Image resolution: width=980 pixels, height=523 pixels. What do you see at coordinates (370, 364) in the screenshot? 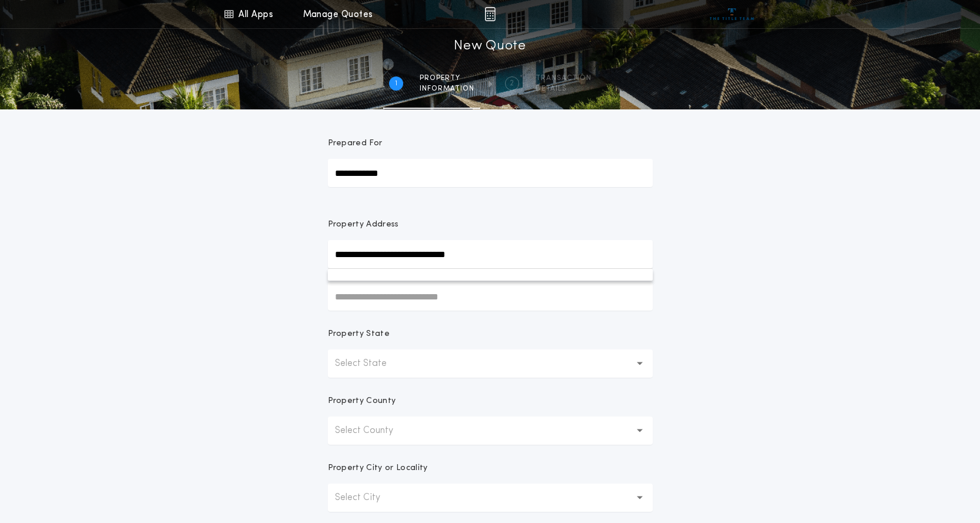
I see `p: Select State` at bounding box center [370, 364].